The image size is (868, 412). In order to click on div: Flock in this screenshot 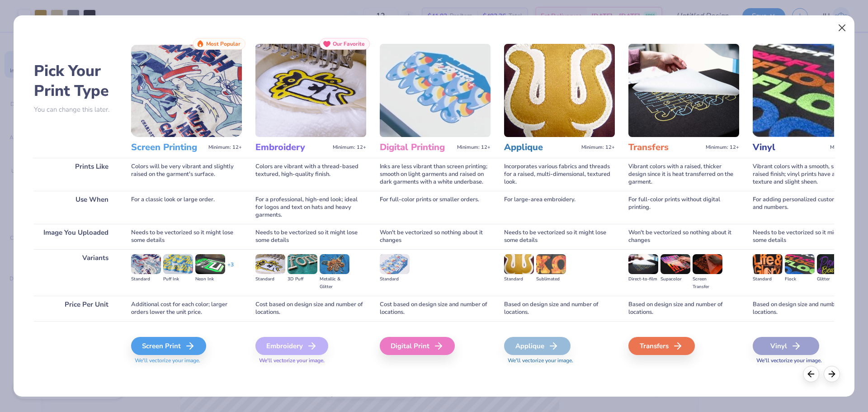, I will do `click(800, 279)`.